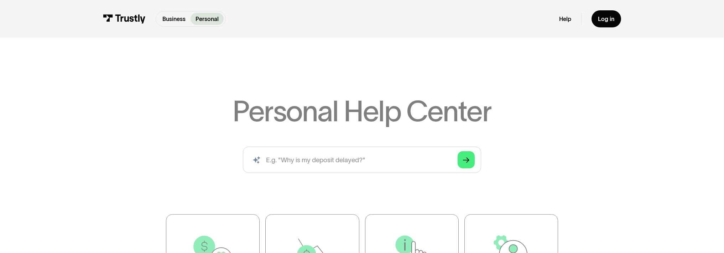 The height and width of the screenshot is (253, 724). Describe the element at coordinates (606, 19) in the screenshot. I see `a: Log in` at that location.